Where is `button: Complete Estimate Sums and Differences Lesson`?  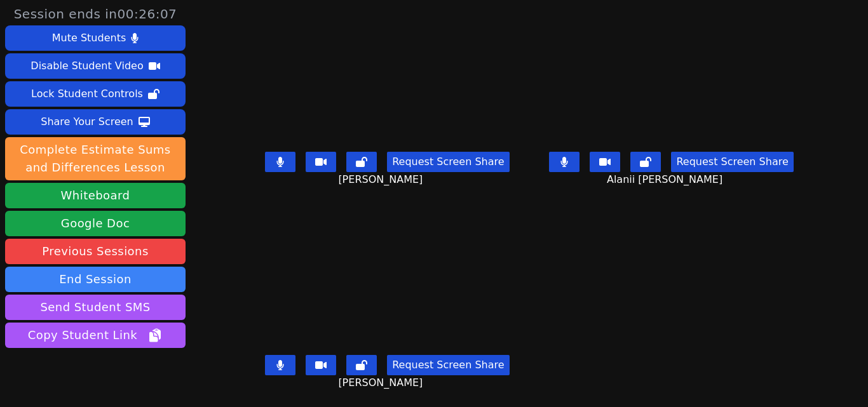
button: Complete Estimate Sums and Differences Lesson is located at coordinates (95, 159).